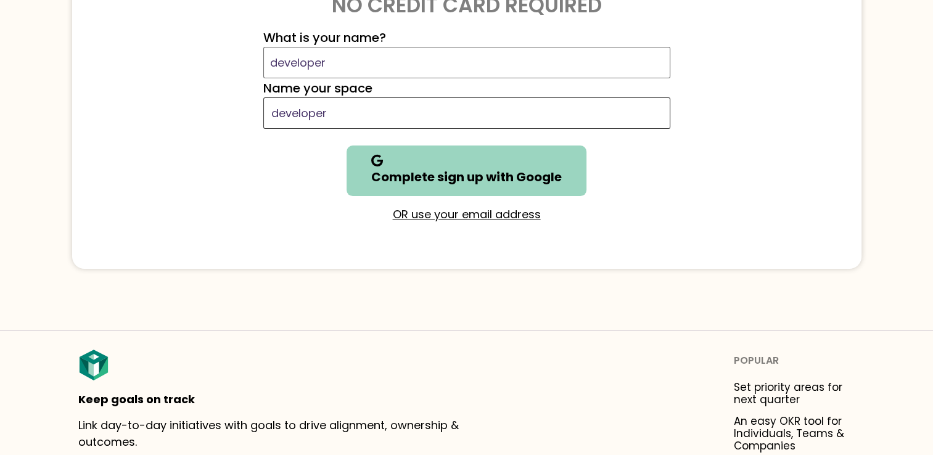  What do you see at coordinates (324, 38) in the screenshot?
I see `label: What is your name?` at bounding box center [324, 38].